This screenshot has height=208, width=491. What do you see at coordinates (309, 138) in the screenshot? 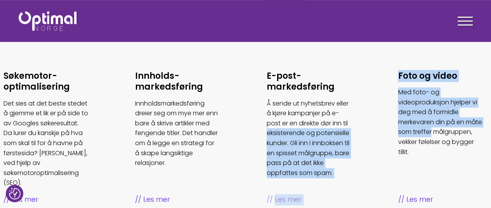
I see `a: E-post­markedsføring Å sende ut nyhetsbrev eller å kjøre kampanjer på e-post er en direkte dør in...` at bounding box center [309, 138].